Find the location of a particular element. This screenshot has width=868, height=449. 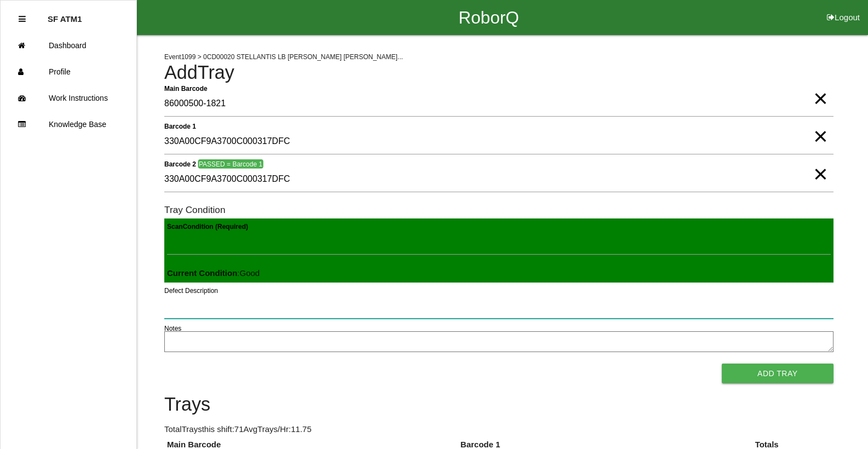

h6: Tray Condition is located at coordinates (499, 210).